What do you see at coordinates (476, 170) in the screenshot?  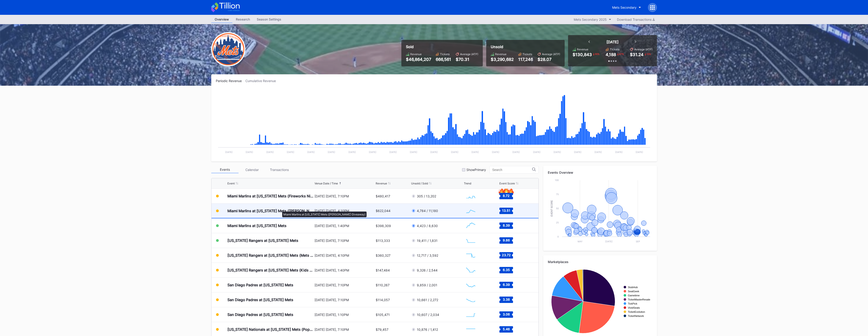 I see `div: Show Primary` at bounding box center [476, 170].